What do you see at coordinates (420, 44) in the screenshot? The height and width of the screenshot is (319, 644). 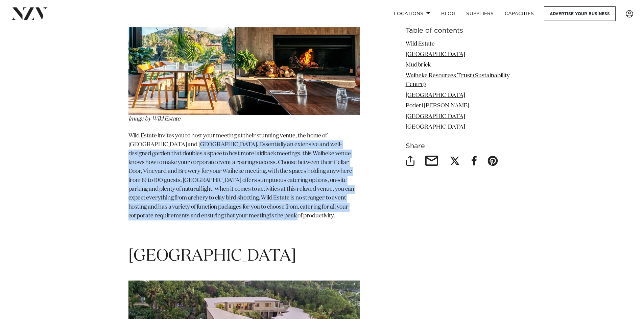 I see `a: Wild Estate` at bounding box center [420, 44].